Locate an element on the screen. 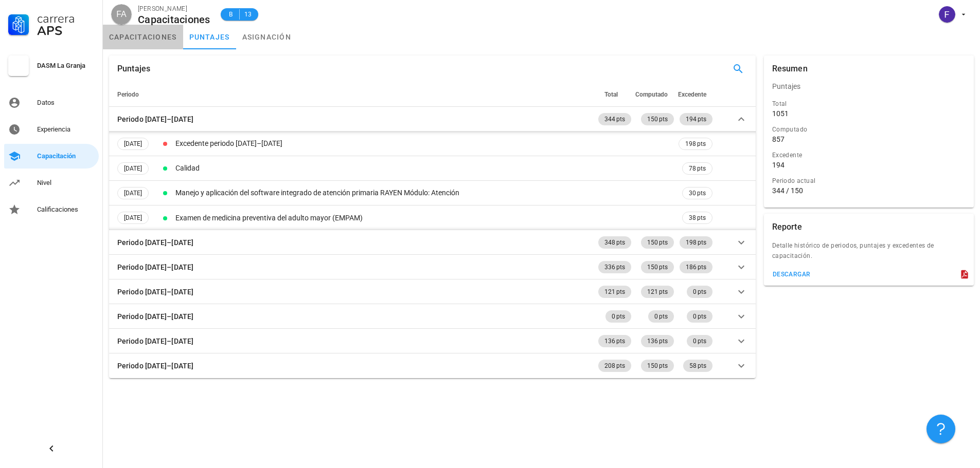  span: 208 pts is located at coordinates (615, 366).